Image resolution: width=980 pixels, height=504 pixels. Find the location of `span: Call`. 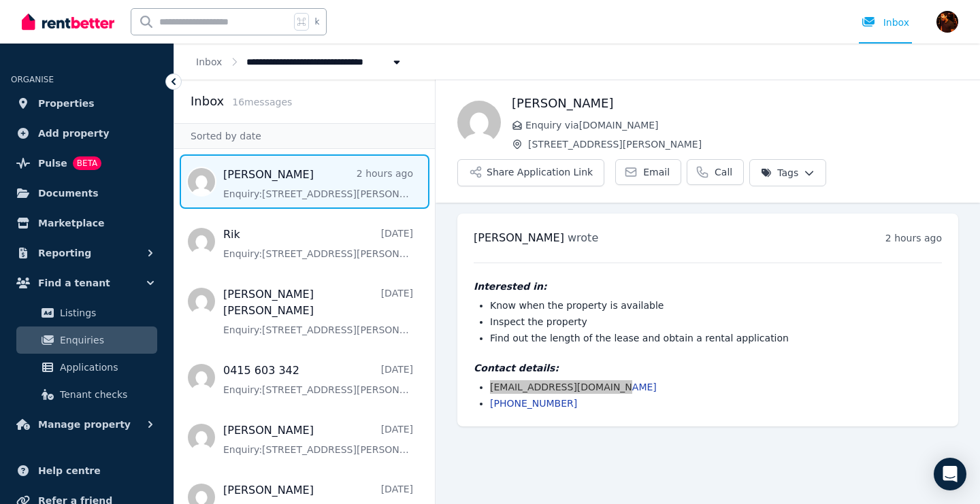

span: Call is located at coordinates (723, 172).